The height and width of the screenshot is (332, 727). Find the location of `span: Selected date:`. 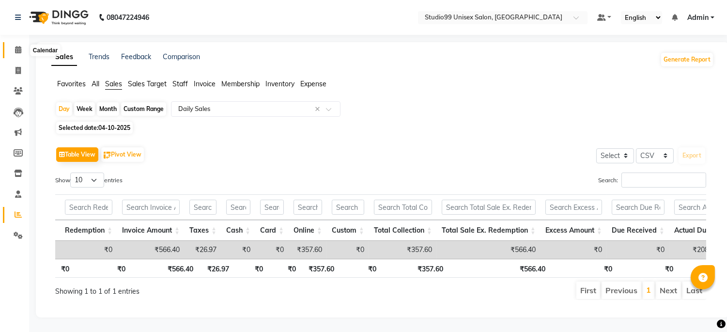

span: Selected date: is located at coordinates (95, 127).